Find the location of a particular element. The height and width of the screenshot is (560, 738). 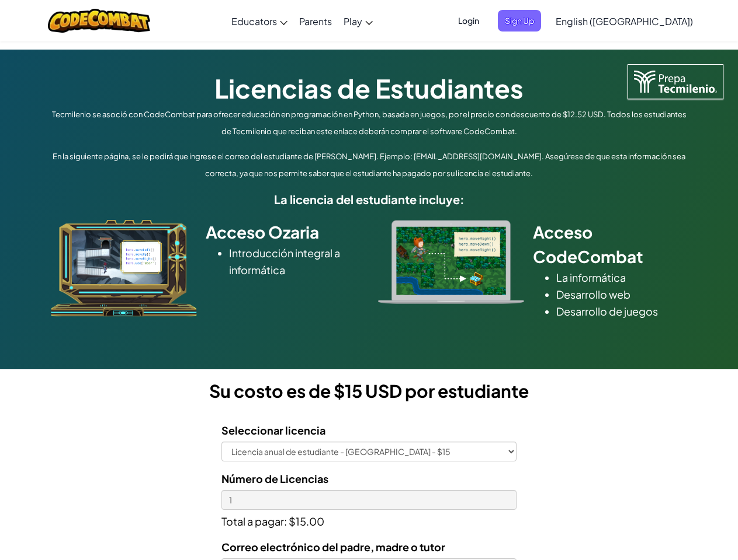

h1: Licencias de Estudiantes is located at coordinates (369, 88).